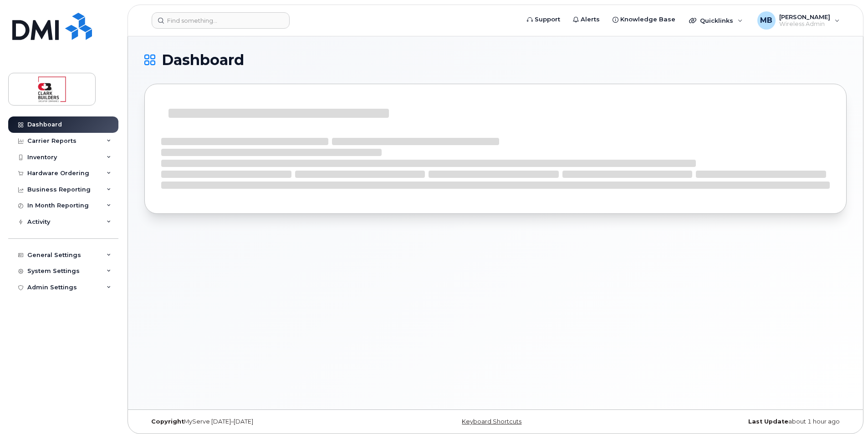 Image resolution: width=868 pixels, height=434 pixels. Describe the element at coordinates (768, 421) in the screenshot. I see `strong: Last Update` at that location.